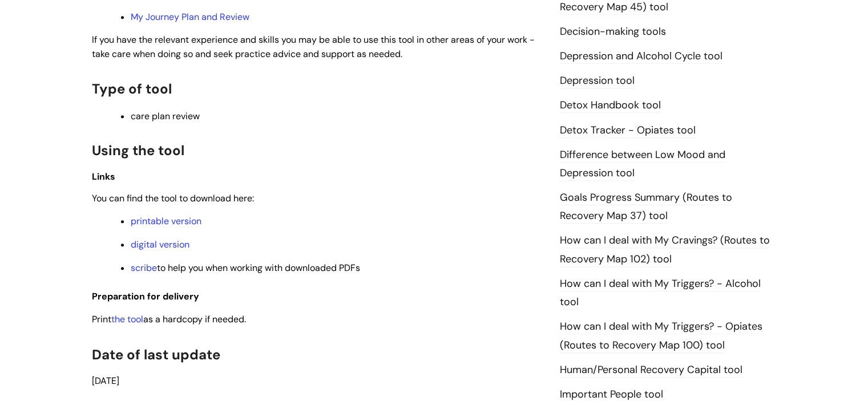 The image size is (868, 401). I want to click on a: Goals Progress Summary (Routes to Recovery Map 37) tool, so click(646, 207).